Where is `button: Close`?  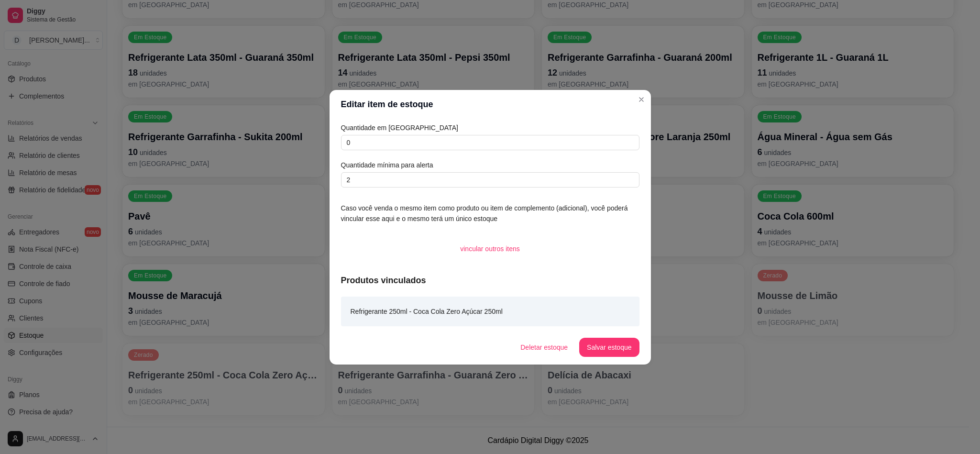 button: Close is located at coordinates (642, 100).